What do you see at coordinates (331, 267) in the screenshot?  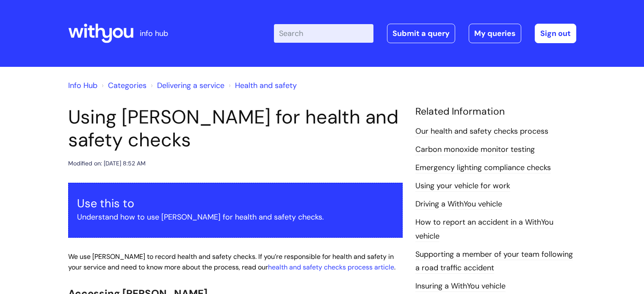 I see `a: health and safety checks process article` at bounding box center [331, 267].